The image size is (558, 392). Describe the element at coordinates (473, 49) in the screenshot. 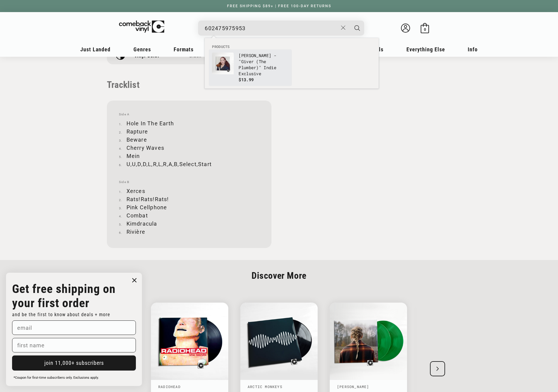

I see `span: Info` at that location.